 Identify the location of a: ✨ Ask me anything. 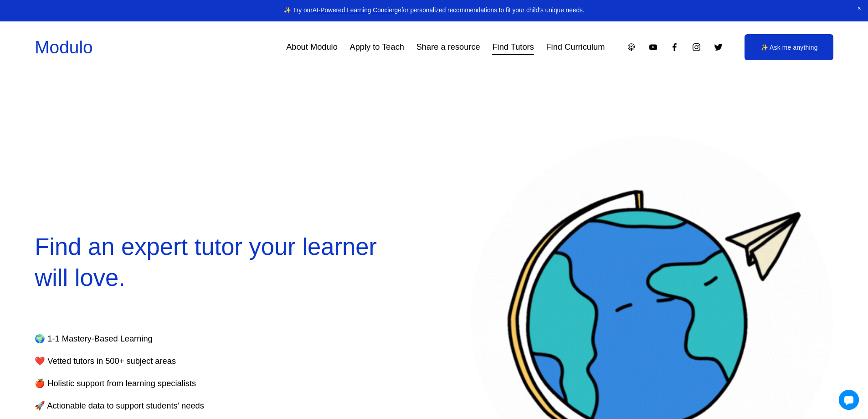
(789, 47).